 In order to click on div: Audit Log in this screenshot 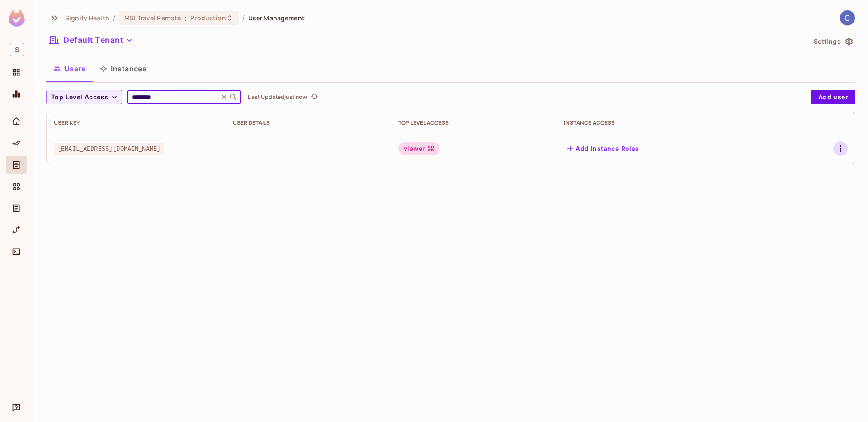, I will do `click(17, 208)`.